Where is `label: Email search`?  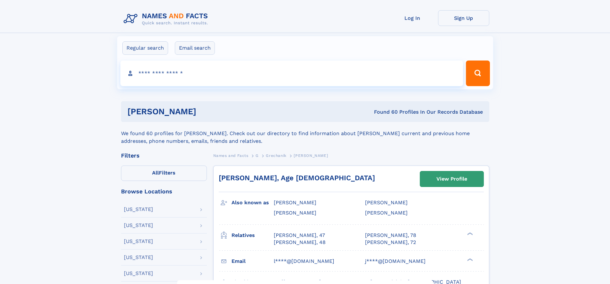
label: Email search is located at coordinates (195, 48).